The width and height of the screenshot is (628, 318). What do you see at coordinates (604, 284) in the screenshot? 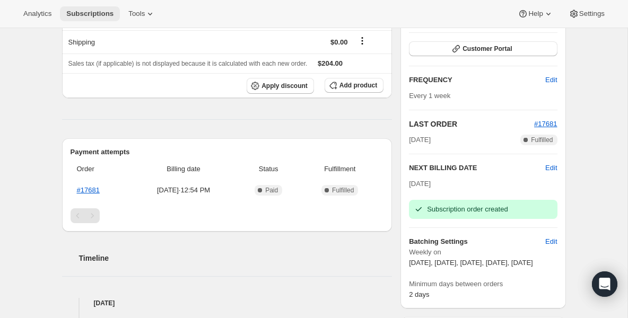
I see `div: Open Intercom Messenger` at bounding box center [604, 284].